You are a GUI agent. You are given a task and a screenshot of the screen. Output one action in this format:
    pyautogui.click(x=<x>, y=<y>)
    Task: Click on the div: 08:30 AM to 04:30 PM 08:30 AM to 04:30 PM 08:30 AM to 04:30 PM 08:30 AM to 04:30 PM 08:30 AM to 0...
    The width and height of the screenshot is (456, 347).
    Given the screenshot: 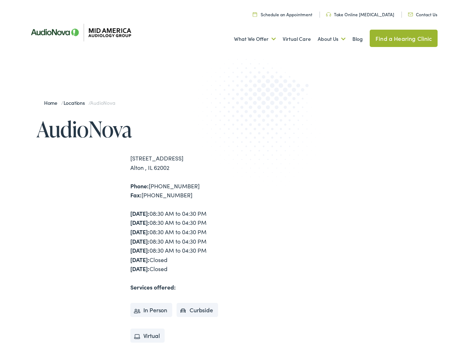 What is the action you would take?
    pyautogui.click(x=179, y=241)
    